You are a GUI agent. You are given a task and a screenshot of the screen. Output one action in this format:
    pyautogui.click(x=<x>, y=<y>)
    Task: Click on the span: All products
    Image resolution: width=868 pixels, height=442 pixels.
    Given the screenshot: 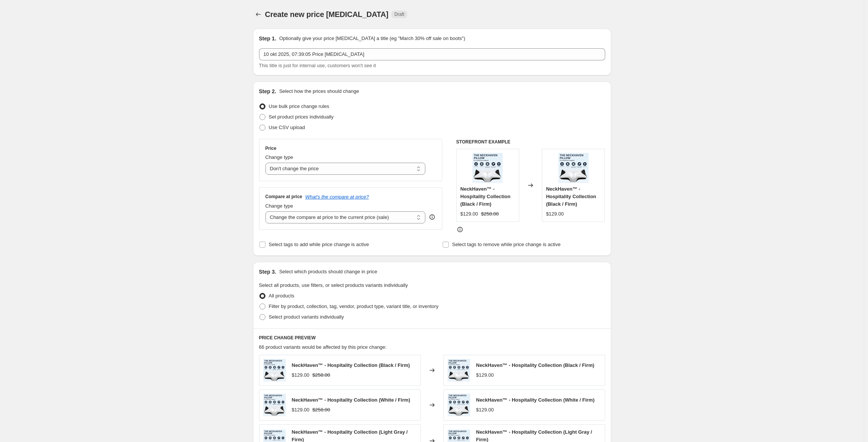 What is the action you would take?
    pyautogui.click(x=282, y=296)
    